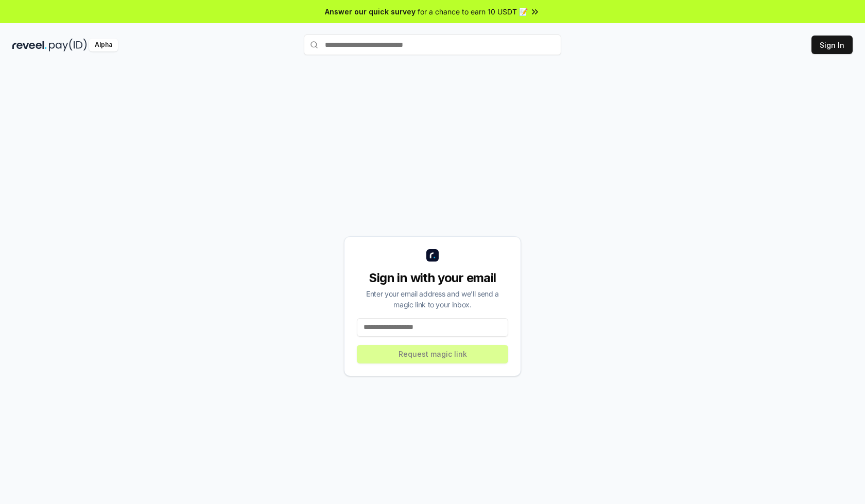 The image size is (865, 504). I want to click on div: Sign in with your email, so click(432, 278).